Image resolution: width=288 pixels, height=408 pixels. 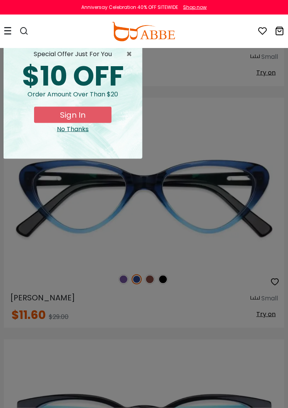 What do you see at coordinates (73, 76) in the screenshot?
I see `div: $10 OFF` at bounding box center [73, 76].